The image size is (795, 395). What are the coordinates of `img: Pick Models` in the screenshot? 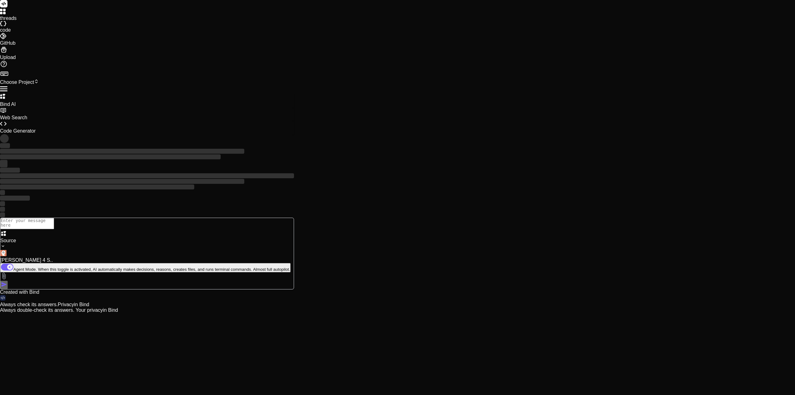 It's located at (3, 246).